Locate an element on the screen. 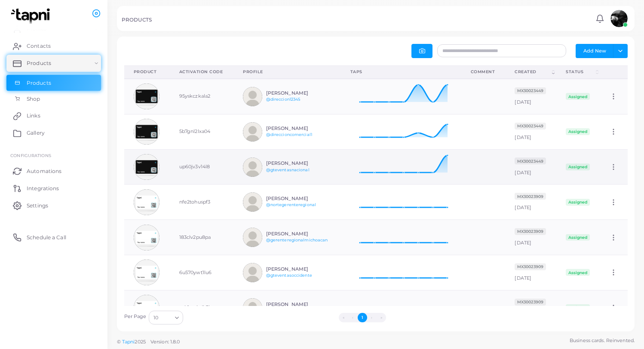 This screenshot has height=349, width=644. a: @gteventasnacional is located at coordinates (287, 169).